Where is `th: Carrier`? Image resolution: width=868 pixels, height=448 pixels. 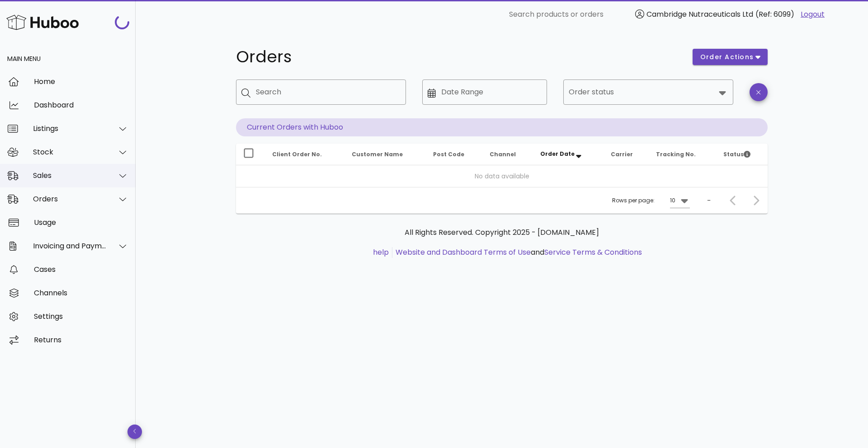 th: Carrier is located at coordinates (626, 154).